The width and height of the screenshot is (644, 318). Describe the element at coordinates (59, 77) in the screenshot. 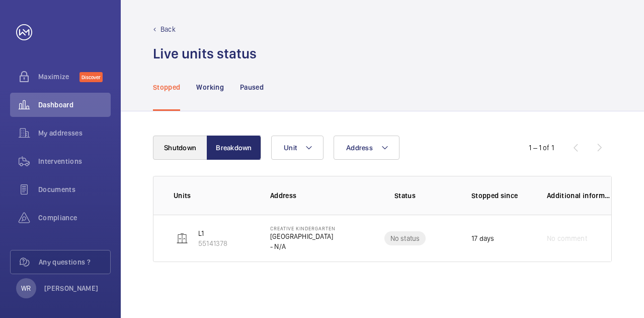

I see `span: Maximize` at that location.